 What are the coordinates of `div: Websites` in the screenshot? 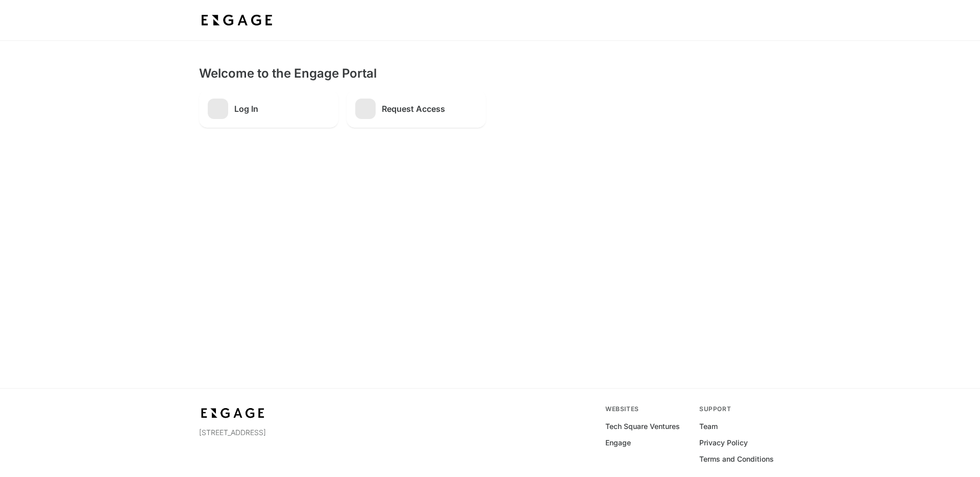 It's located at (646, 409).